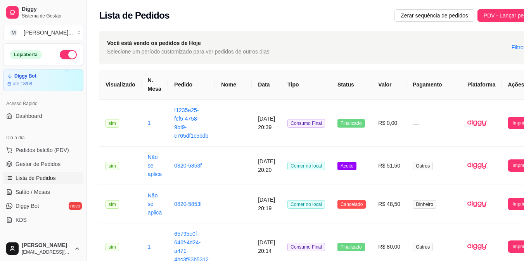 Image resolution: width=524 pixels, height=261 pixels. What do you see at coordinates (434, 16) in the screenshot?
I see `span: Zerar sequência de pedidos` at bounding box center [434, 16].